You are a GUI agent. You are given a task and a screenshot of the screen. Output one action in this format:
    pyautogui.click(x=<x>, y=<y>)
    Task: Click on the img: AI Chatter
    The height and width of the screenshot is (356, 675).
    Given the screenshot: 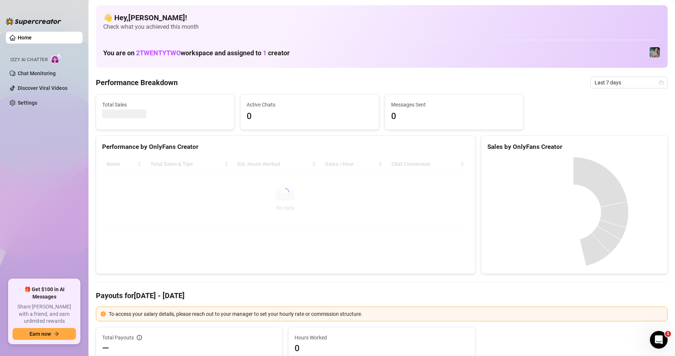 What is the action you would take?
    pyautogui.click(x=56, y=59)
    